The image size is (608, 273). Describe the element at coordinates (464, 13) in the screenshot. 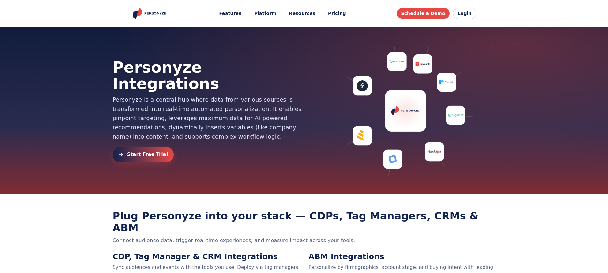

I see `a: Login` at that location.